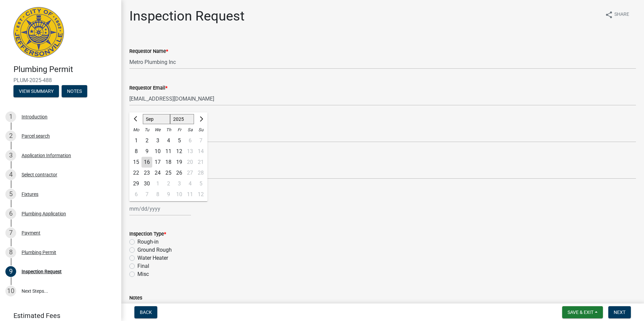  I want to click on div: Wednesday, October 1, 2025, so click(157, 184).